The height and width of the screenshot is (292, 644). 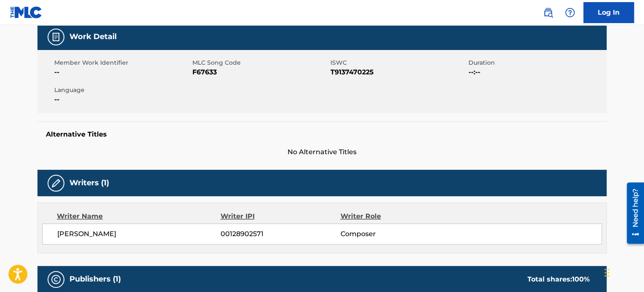 I want to click on div: Writer Role, so click(x=394, y=216).